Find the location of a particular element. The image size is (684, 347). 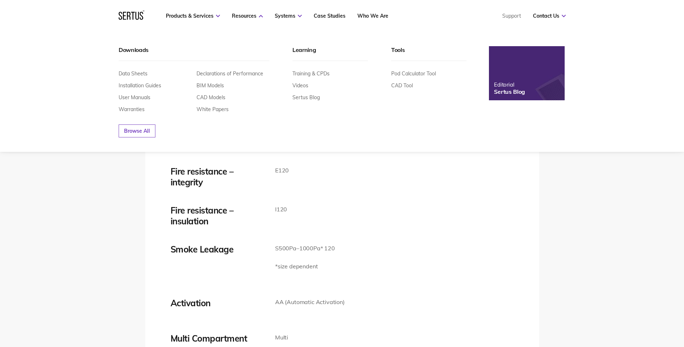

a: Pod Calculator Tool is located at coordinates (413, 74).